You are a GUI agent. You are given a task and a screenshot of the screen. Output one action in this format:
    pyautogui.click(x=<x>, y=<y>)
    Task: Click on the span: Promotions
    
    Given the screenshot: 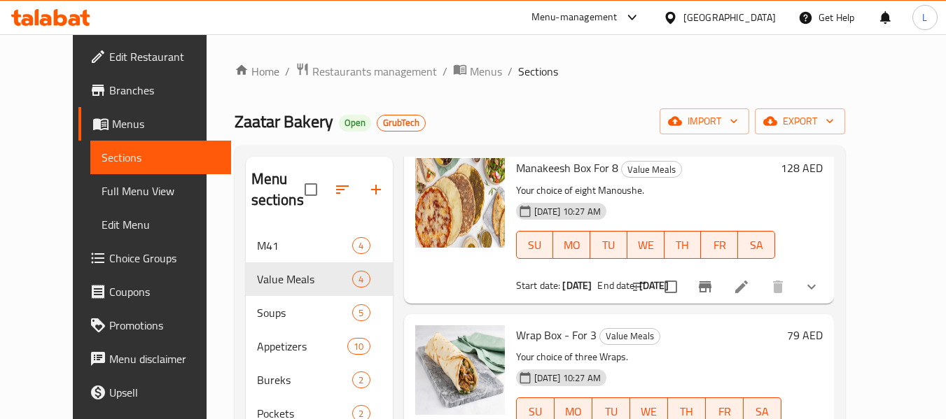 What is the action you would take?
    pyautogui.click(x=165, y=326)
    